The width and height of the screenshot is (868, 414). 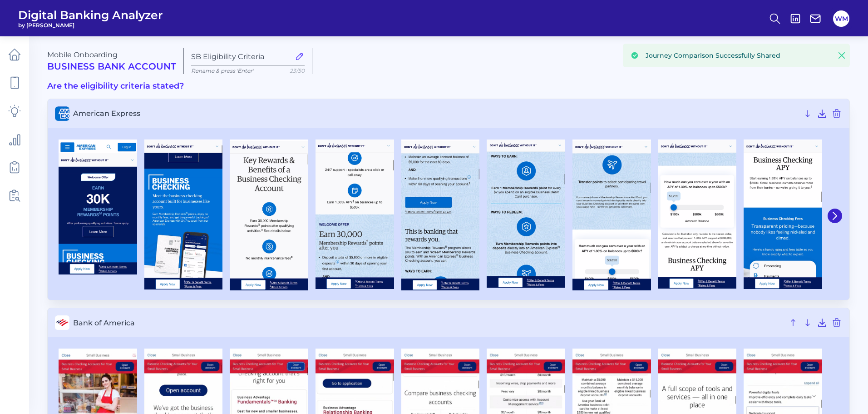 I want to click on span: 23/50, so click(x=296, y=70).